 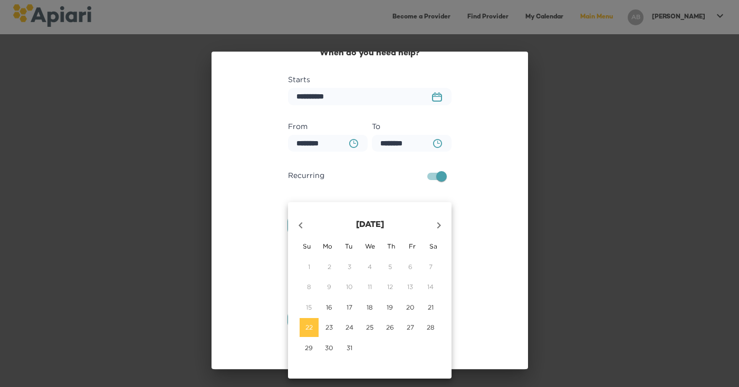 I want to click on span: Su, so click(x=306, y=247).